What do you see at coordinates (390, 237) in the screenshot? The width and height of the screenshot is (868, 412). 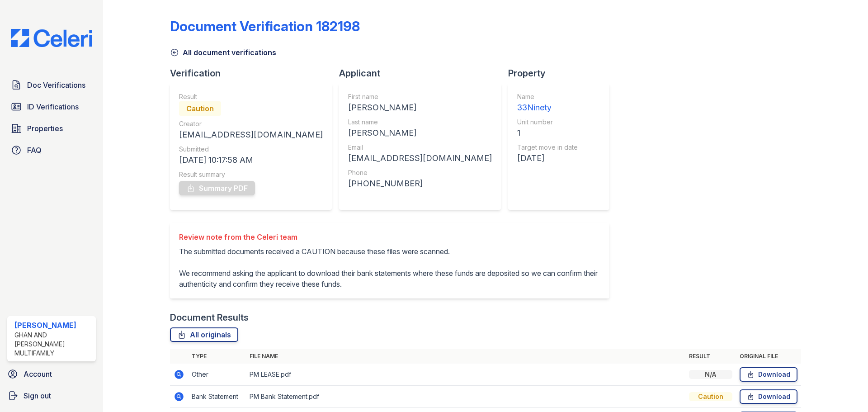 I see `div: Review note from the Celeri team` at bounding box center [390, 237].